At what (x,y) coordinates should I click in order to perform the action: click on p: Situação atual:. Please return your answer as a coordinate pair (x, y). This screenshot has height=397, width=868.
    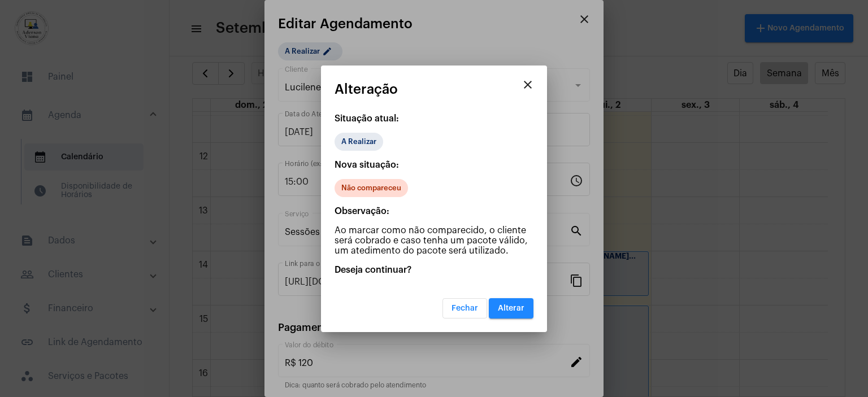
    Looking at the image, I should click on (434, 118).